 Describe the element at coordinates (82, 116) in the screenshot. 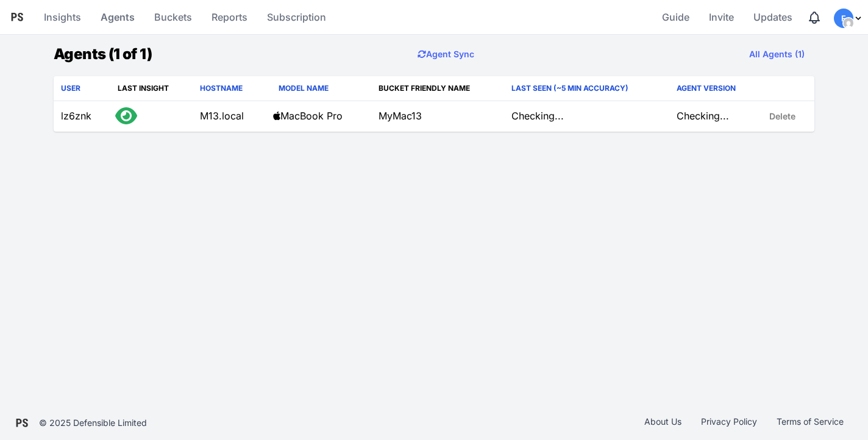

I see `td: lz6znk` at that location.